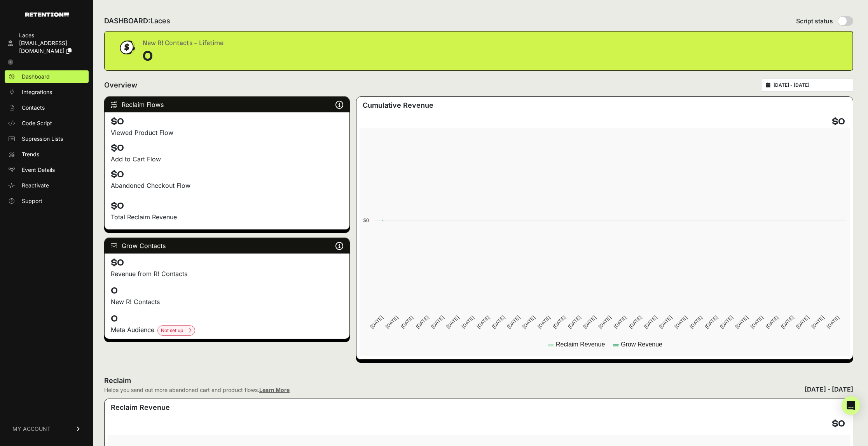 This screenshot has width=868, height=446. Describe the element at coordinates (47, 170) in the screenshot. I see `a: Event Details` at that location.